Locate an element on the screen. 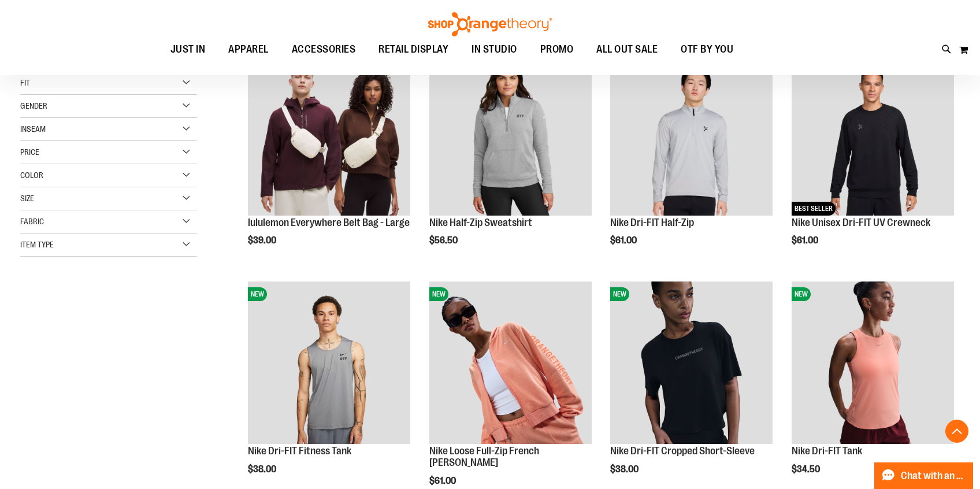 Image resolution: width=980 pixels, height=489 pixels. img: Nike Loose Full-Zip French Terry Hoodie is located at coordinates (510, 362).